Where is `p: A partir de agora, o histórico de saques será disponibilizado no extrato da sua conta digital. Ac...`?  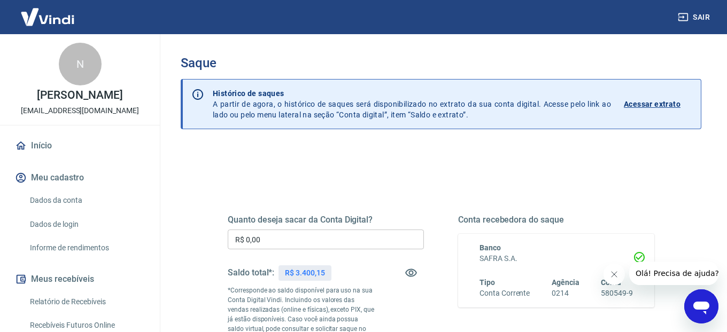
p: A partir de agora, o histórico de saques será disponibilizado no extrato da sua conta digital. Ac... is located at coordinates (411, 104).